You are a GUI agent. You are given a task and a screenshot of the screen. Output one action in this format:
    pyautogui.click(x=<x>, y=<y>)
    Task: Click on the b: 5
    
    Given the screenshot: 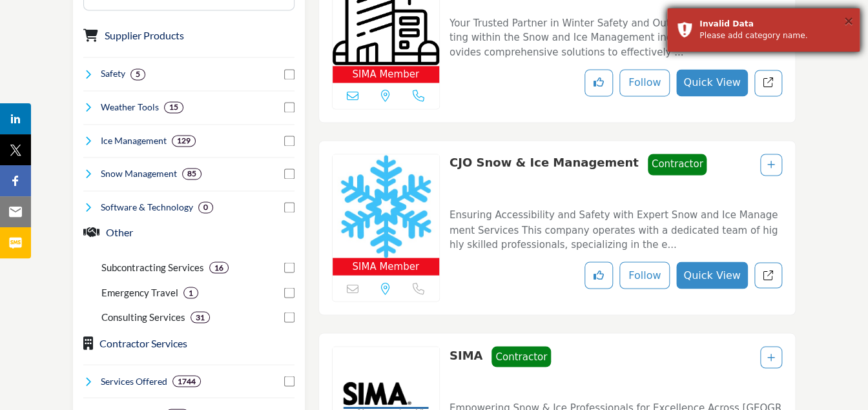 What is the action you would take?
    pyautogui.click(x=138, y=75)
    